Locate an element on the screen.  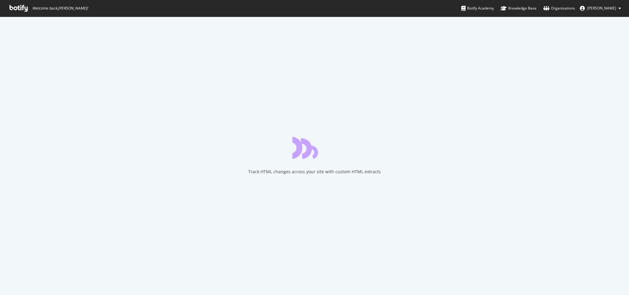
div: Botify Academy is located at coordinates (477, 8).